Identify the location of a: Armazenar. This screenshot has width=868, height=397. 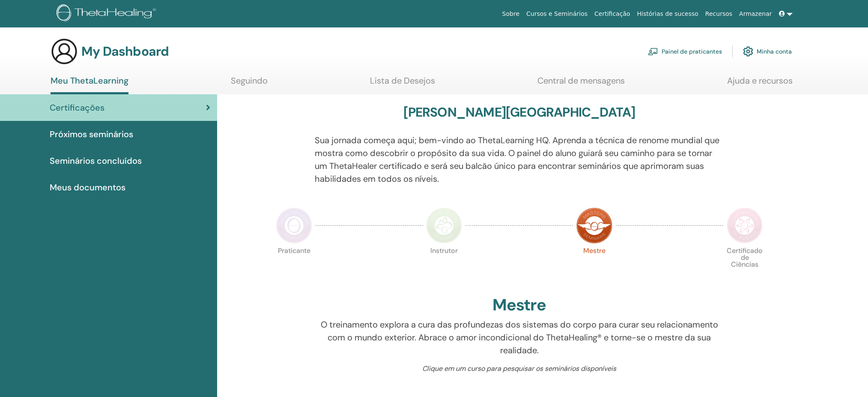
(755, 14).